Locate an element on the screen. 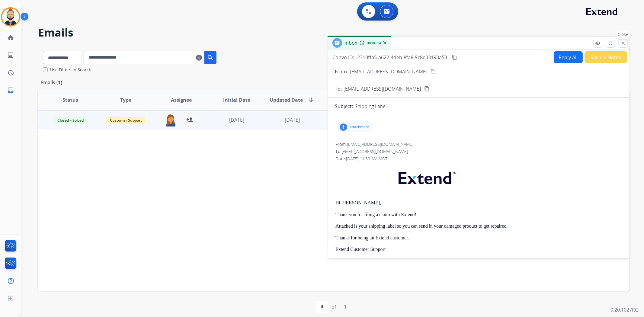  h2: Emails is located at coordinates (334, 33).